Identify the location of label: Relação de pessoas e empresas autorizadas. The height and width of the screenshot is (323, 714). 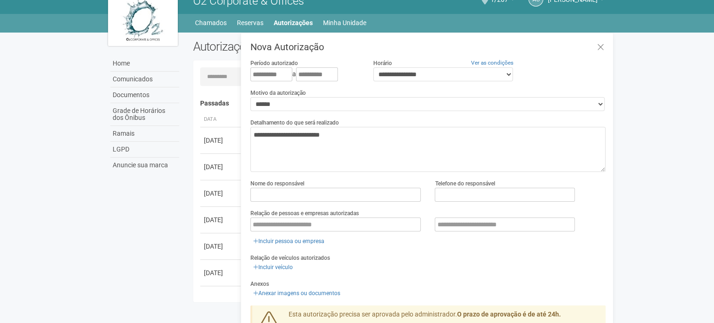
(304, 214).